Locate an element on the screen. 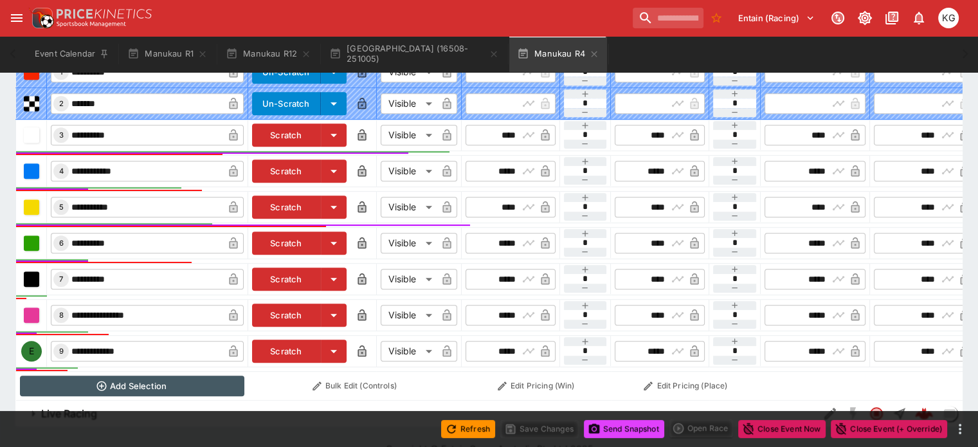 This screenshot has height=447, width=978. button: No Bookmarks is located at coordinates (716, 18).